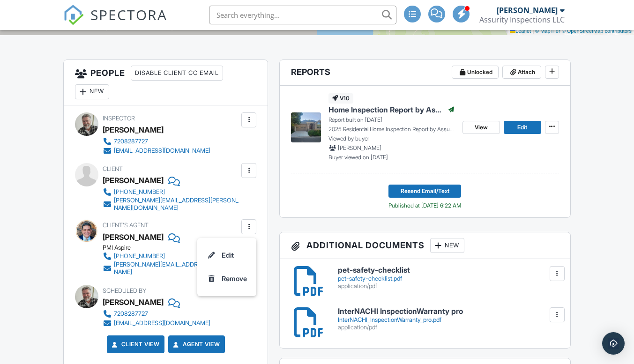 Image resolution: width=634 pixels, height=364 pixels. What do you see at coordinates (424, 246) in the screenshot?
I see `h3: Additional Documents` at bounding box center [424, 246].